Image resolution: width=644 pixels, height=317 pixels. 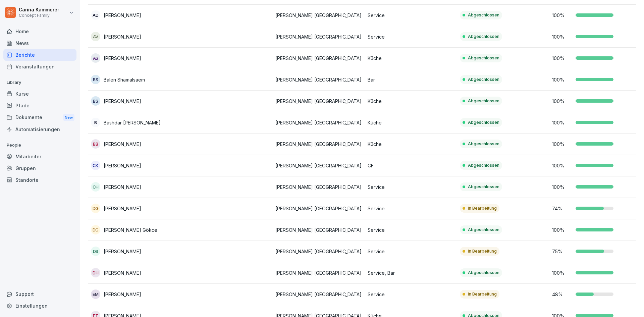 I want to click on a: Standorte, so click(x=40, y=180).